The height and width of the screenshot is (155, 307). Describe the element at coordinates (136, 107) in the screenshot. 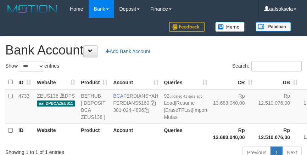

I see `td: FERDIANSYAH 301-024-4896` at that location.